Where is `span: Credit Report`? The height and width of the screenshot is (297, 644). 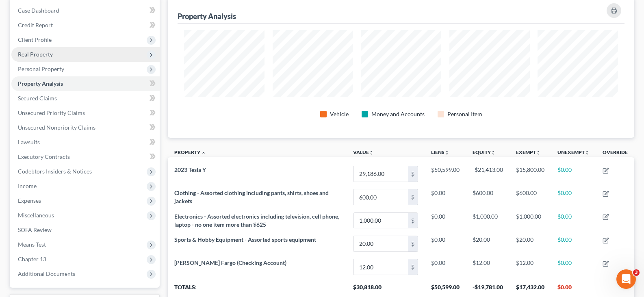 span: Credit Report is located at coordinates (35, 25).